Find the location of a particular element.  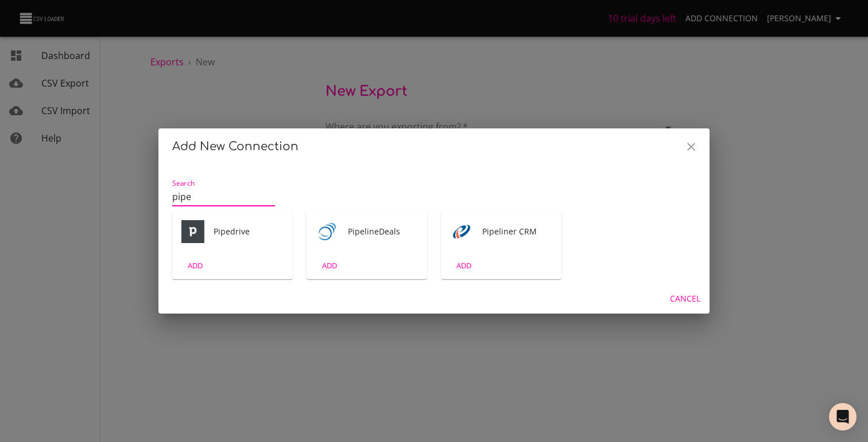

span: PipelineDeals is located at coordinates (382, 232).